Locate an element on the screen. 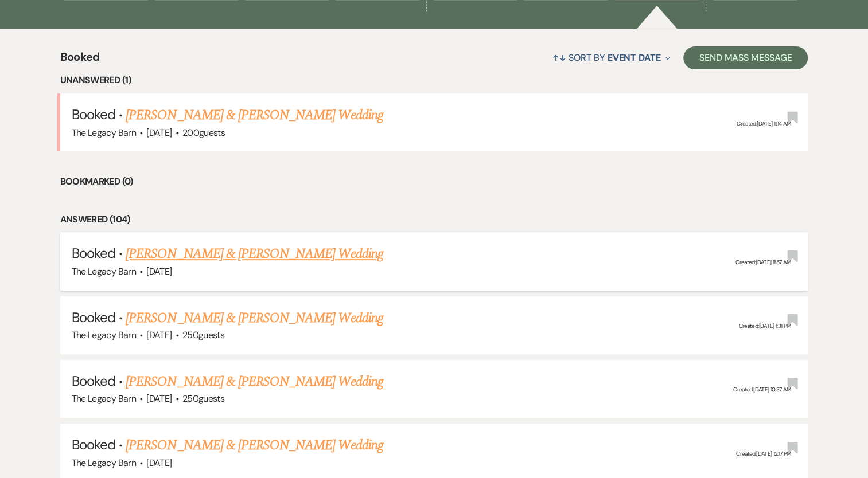 Image resolution: width=868 pixels, height=478 pixels. span: Event Date is located at coordinates (634, 57).